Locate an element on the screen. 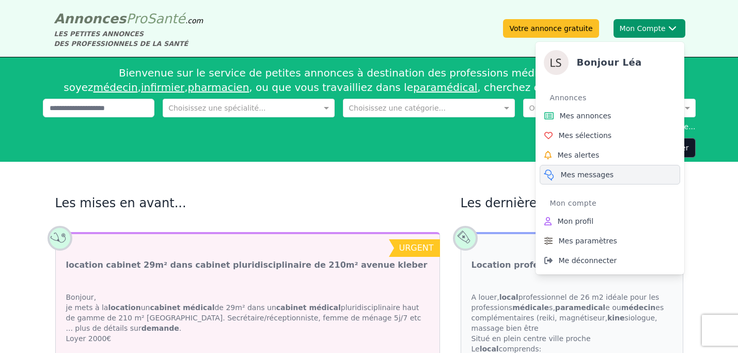 Image resolution: width=738 pixels, height=353 pixels. a: Location professionnel paramedical is located at coordinates (555, 265).